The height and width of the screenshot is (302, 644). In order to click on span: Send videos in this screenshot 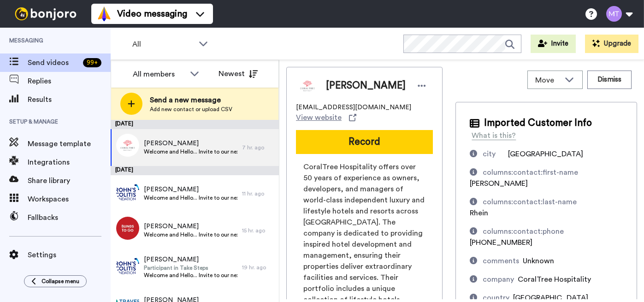, I will do `click(54, 62)`.